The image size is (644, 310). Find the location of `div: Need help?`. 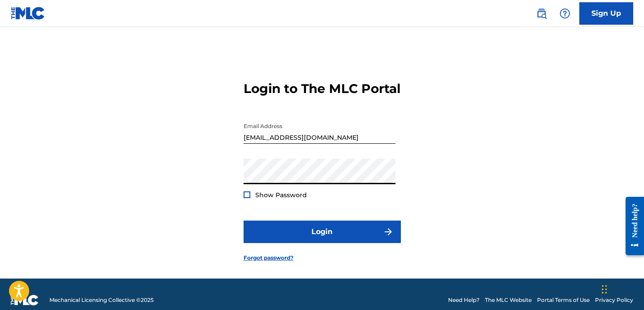

div: Need help? is located at coordinates (16, 31).